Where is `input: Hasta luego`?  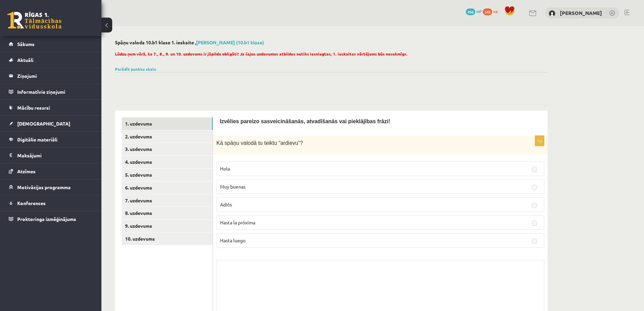
input: Hasta luego is located at coordinates (535, 242).